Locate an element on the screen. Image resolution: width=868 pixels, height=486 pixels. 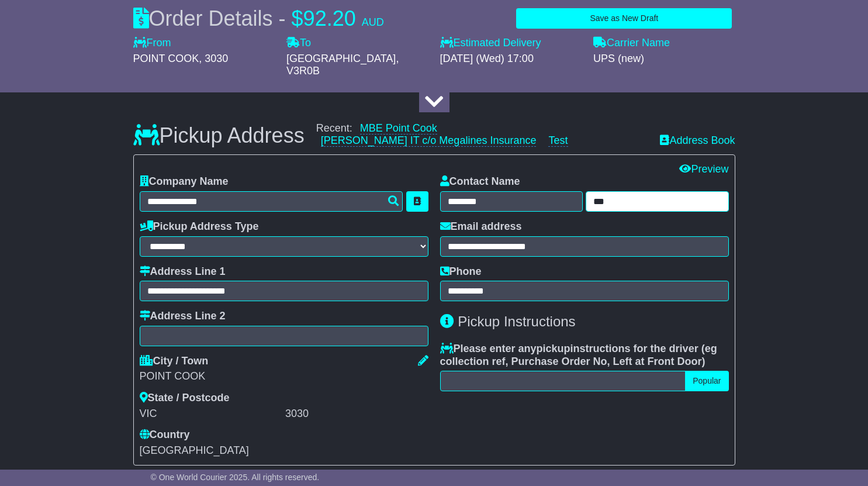
span: POINT COOK is located at coordinates (166, 58).